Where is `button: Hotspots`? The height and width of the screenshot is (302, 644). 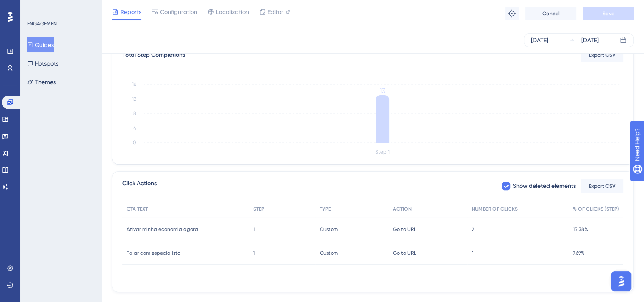
button: Hotspots is located at coordinates (43, 63).